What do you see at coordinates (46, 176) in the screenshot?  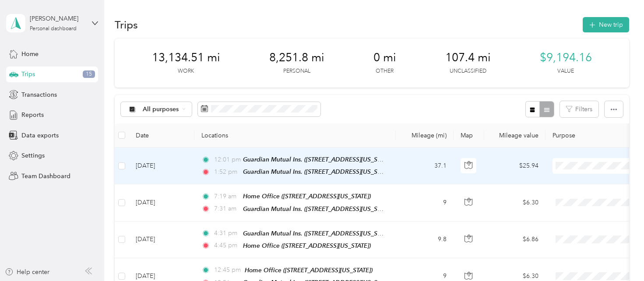 I see `span: Team Dashboard` at bounding box center [46, 176].